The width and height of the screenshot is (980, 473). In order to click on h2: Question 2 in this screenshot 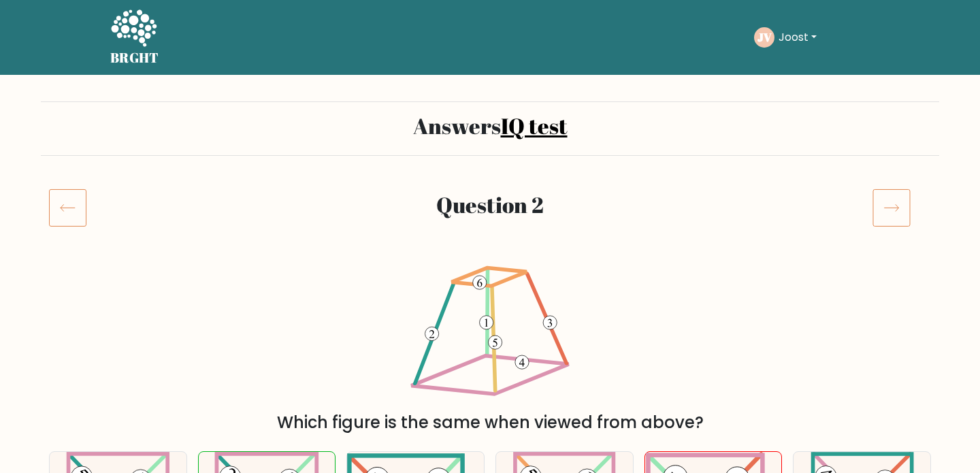, I will do `click(490, 204)`.